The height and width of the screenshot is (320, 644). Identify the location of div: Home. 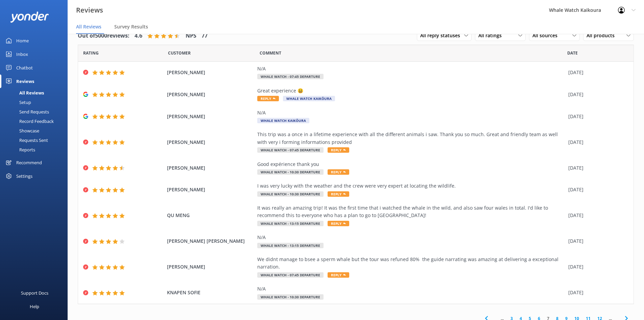
(23, 40).